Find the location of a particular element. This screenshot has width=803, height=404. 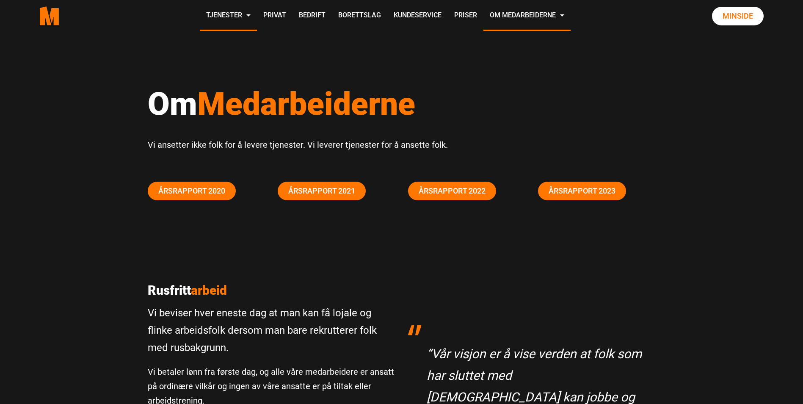

a: Bedrift is located at coordinates (312, 16).